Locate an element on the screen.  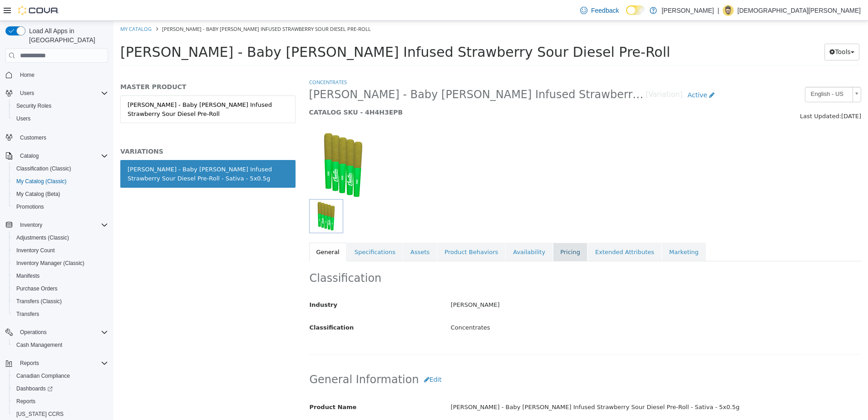
div: Christian Brown is located at coordinates (728, 11).